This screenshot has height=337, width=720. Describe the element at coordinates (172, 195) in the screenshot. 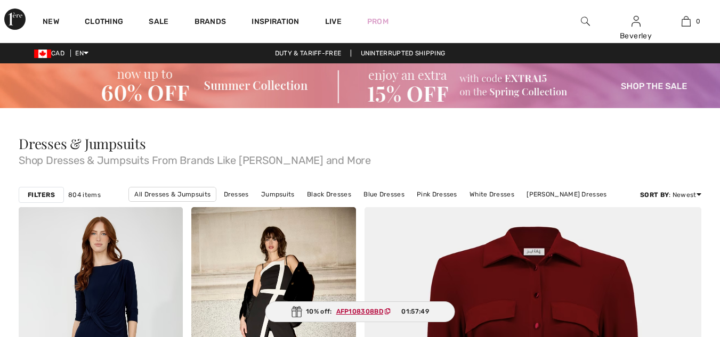

I see `a: All Dresses & Jumpsuits` at that location.